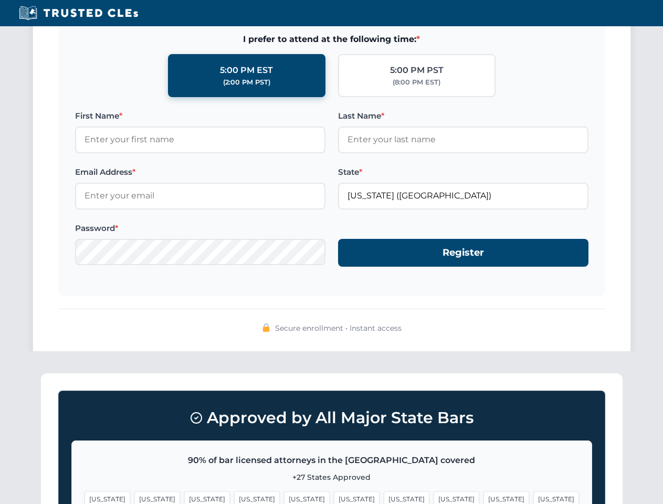 This screenshot has height=504, width=663. What do you see at coordinates (463, 140) in the screenshot?
I see `input: Enter your last name` at bounding box center [463, 140].